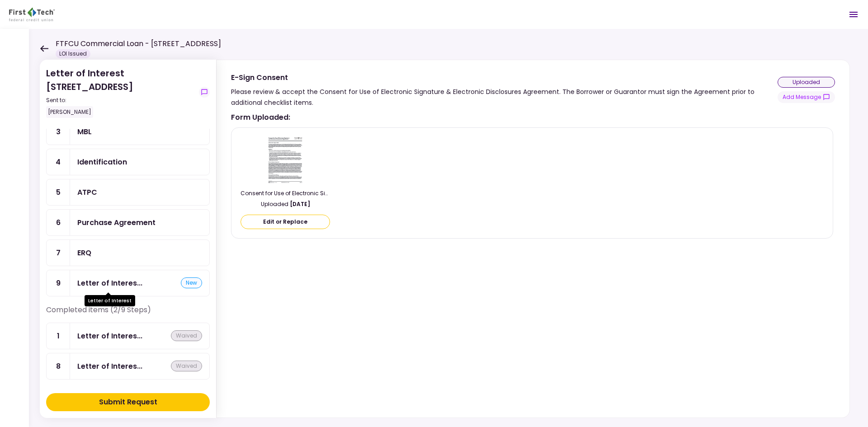 The height and width of the screenshot is (427, 868). What do you see at coordinates (73, 54) in the screenshot?
I see `div: LOI Issued` at bounding box center [73, 54].